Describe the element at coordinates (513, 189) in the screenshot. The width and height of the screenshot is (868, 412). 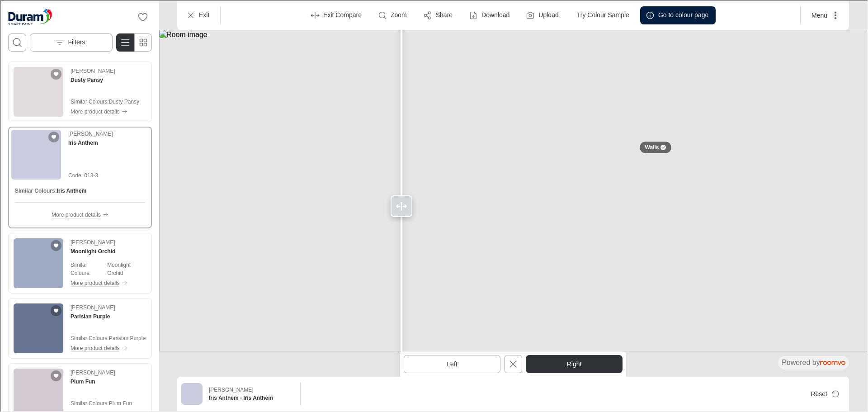
I see `img: Room image` at that location.